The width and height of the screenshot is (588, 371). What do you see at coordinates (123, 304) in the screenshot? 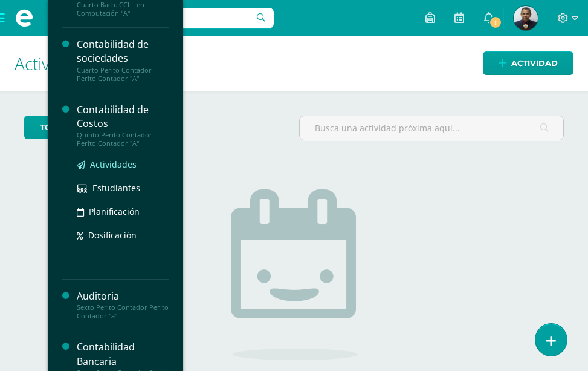
I see `a: AuditoriaSexto Perito Contador Perito Contador "a"` at bounding box center [123, 304].